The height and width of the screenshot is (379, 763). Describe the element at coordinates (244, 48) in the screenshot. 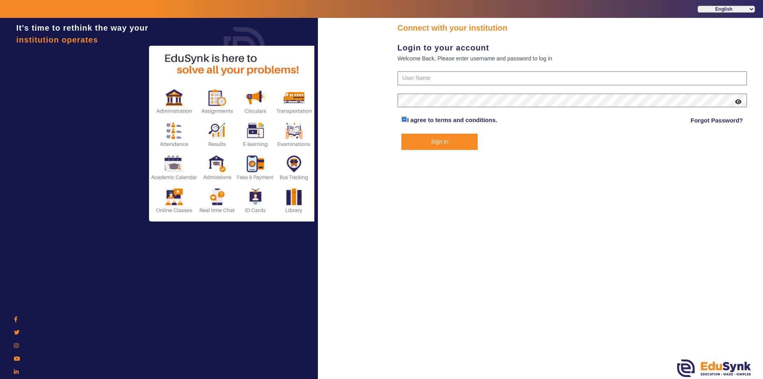

I see `img: login.png` at that location.